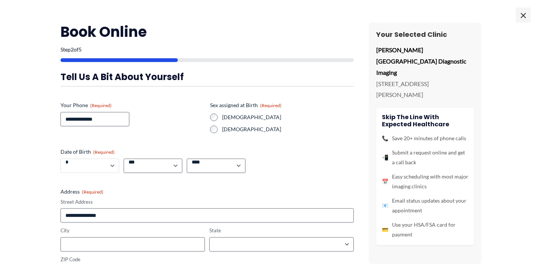 The width and height of the screenshot is (542, 265). I want to click on li: Save 20+ minutes of phone calls, so click(425, 138).